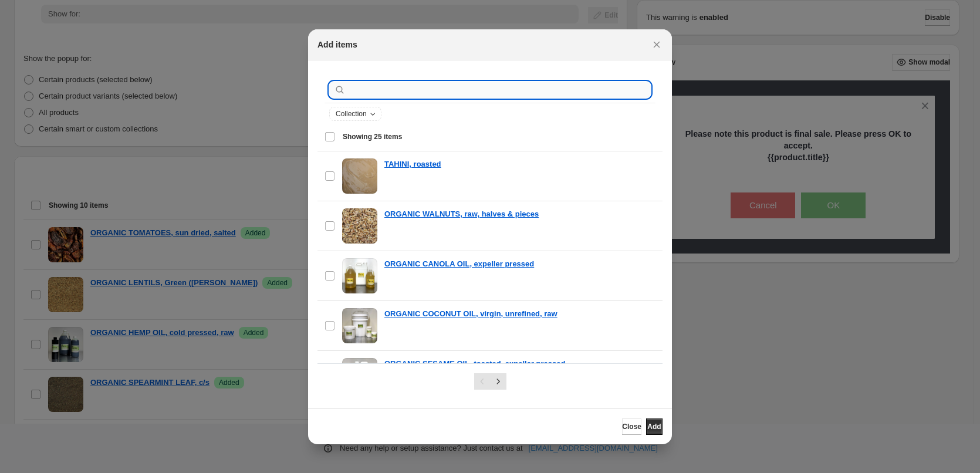 This screenshot has height=473, width=980. What do you see at coordinates (461, 214) in the screenshot?
I see `a: ORGANIC WALNUTS, raw, halves & pieces` at bounding box center [461, 214].